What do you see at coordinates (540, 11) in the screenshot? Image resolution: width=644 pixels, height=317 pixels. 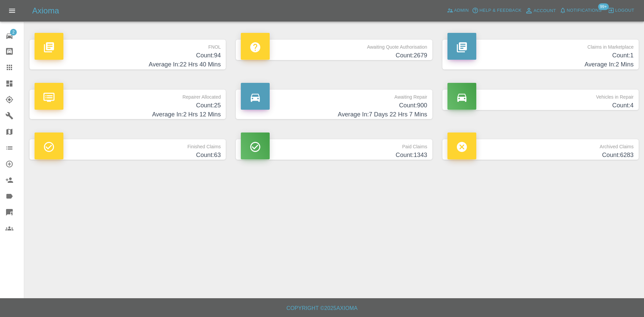 I see `a: Account` at bounding box center [540, 11].